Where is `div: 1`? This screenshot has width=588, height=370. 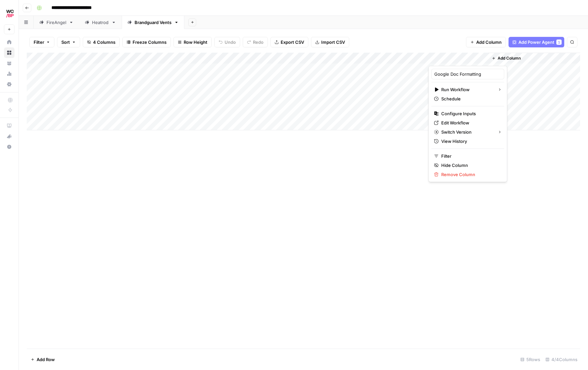 div: 1 is located at coordinates (559, 42).